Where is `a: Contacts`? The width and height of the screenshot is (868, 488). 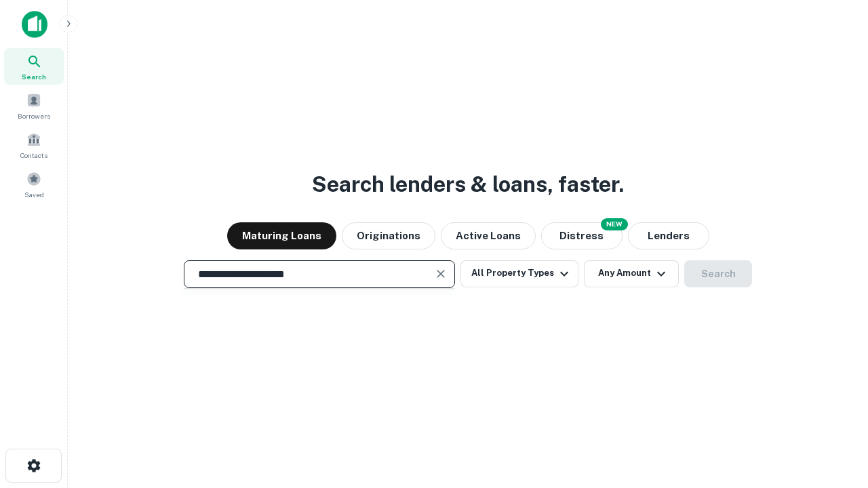
a: Contacts is located at coordinates (34, 145).